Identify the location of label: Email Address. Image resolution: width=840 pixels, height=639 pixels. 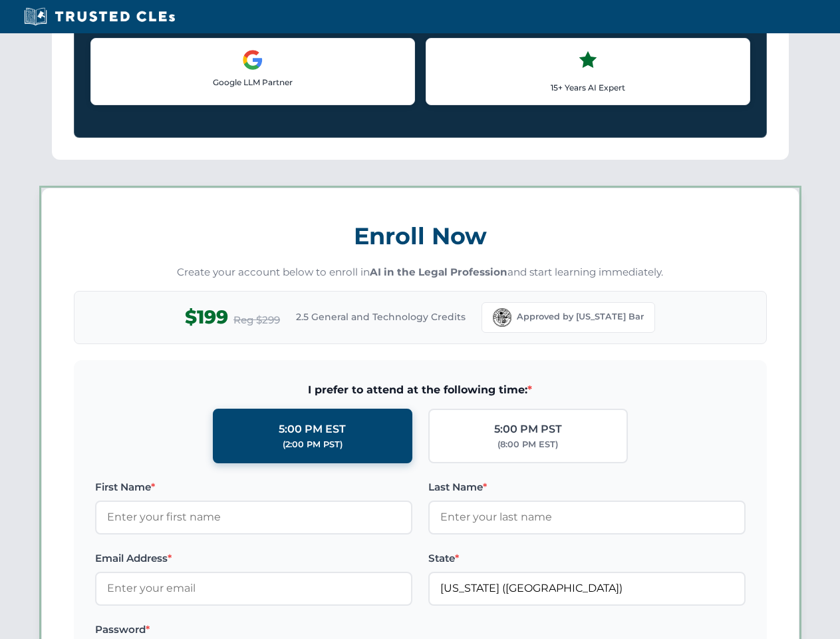
(253, 558).